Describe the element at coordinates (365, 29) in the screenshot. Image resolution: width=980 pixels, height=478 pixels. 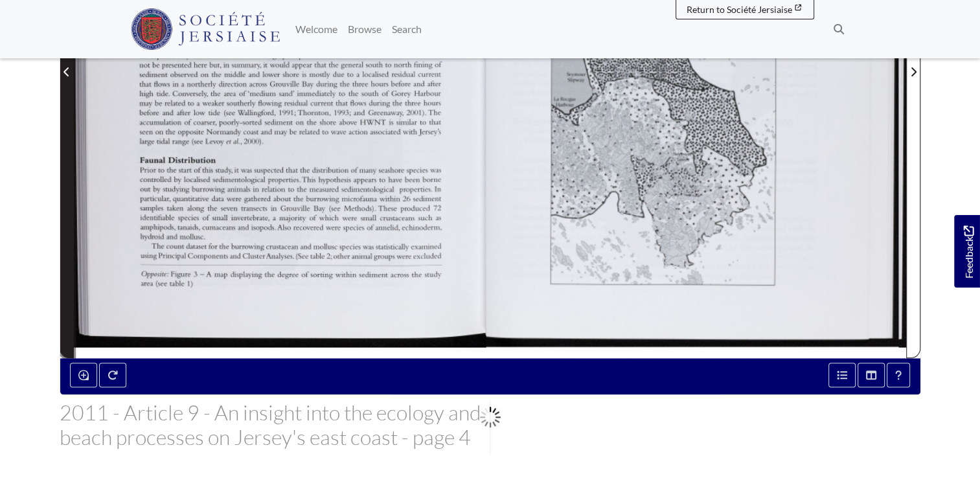
I see `a: Browse` at that location.